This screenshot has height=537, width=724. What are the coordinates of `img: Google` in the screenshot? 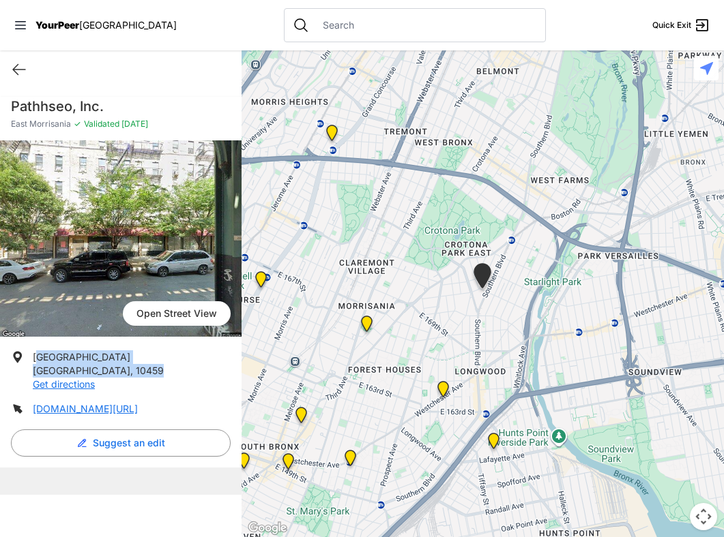 It's located at (267, 529).